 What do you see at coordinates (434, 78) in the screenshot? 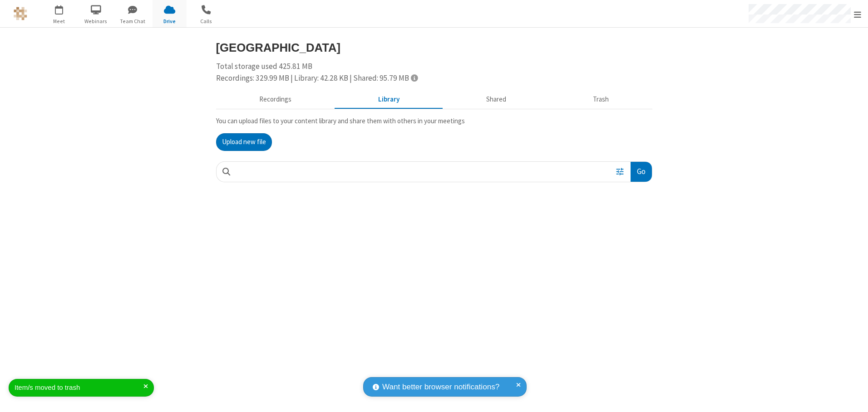
I see `div: Recordings: 329.99 MB | Library: 42.28 KB | Shared: 95.79 MB` at bounding box center [434, 78].